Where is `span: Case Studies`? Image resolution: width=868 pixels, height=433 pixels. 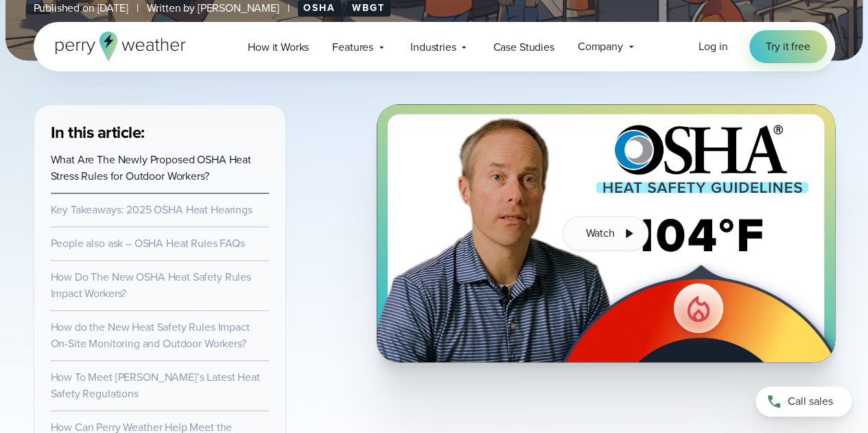 span: Case Studies is located at coordinates (523, 48).